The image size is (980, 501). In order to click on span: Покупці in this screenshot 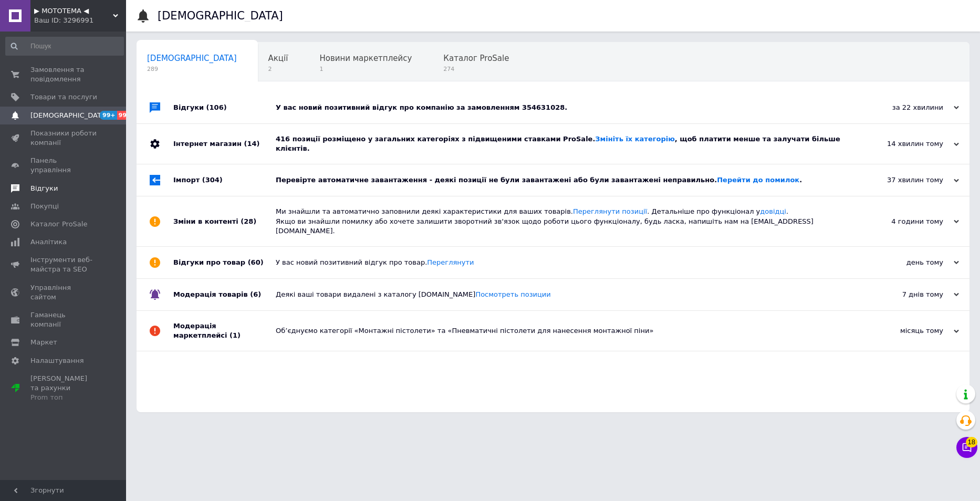, I will do `click(45, 206)`.